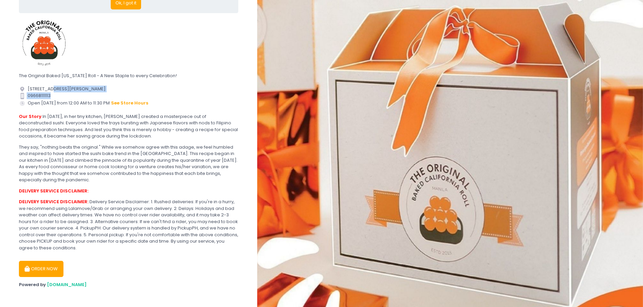  I want to click on img: The Original Baked California Roll, so click(44, 43).